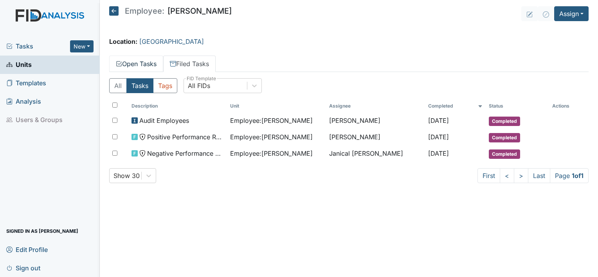 The height and width of the screenshot is (277, 598). I want to click on input: Toggle All Rows Selected, so click(115, 105).